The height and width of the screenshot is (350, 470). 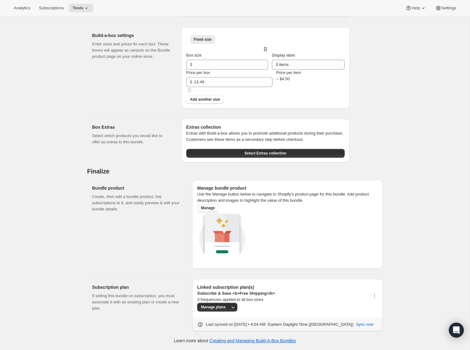 What do you see at coordinates (213, 307) in the screenshot?
I see `span: Manage plans` at bounding box center [213, 307].